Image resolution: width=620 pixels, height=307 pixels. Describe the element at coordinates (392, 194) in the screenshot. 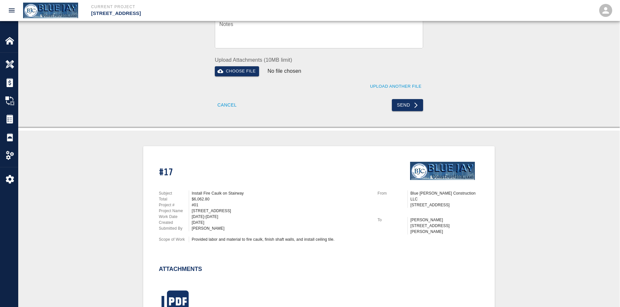

I see `p: From` at that location.